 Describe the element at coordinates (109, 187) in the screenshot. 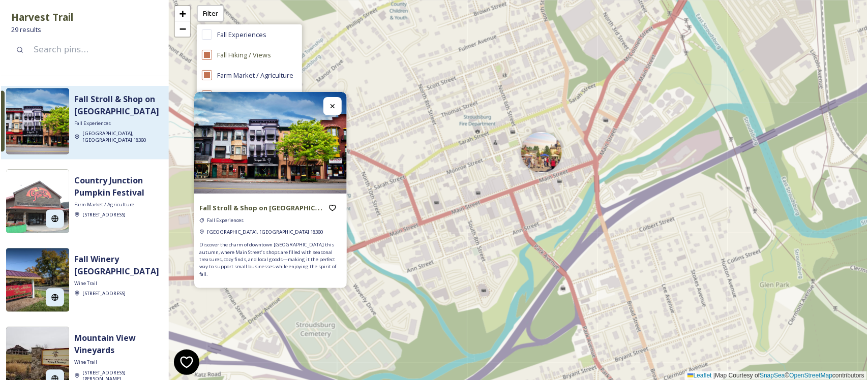

I see `strong: Country Junction Pumpkin Festival` at that location.